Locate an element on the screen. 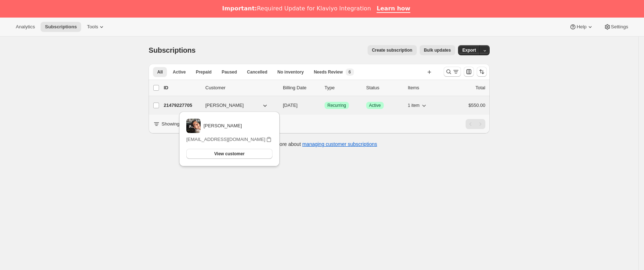 The width and height of the screenshot is (644, 270). p: Customer is located at coordinates (241, 88).